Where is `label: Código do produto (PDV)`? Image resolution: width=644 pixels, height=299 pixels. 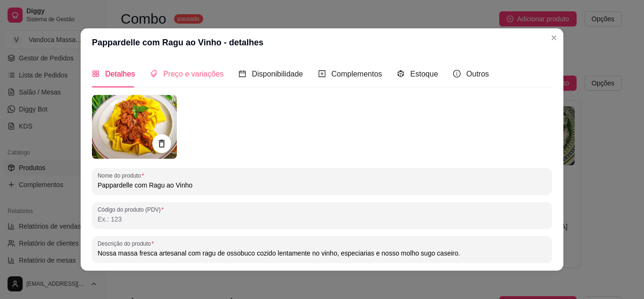
label: Código do produto (PDV) is located at coordinates (132, 209).